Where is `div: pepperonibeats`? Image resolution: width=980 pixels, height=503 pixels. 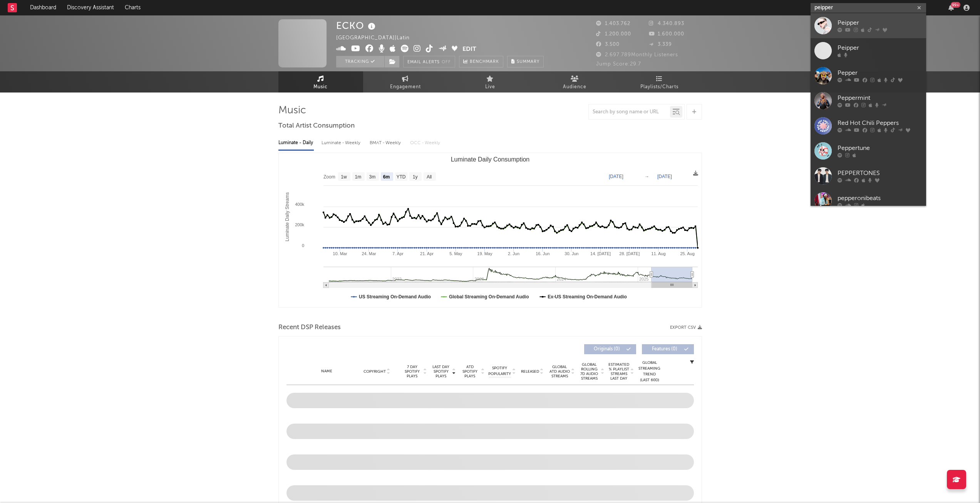
div: pepperonibeats is located at coordinates (880, 199).